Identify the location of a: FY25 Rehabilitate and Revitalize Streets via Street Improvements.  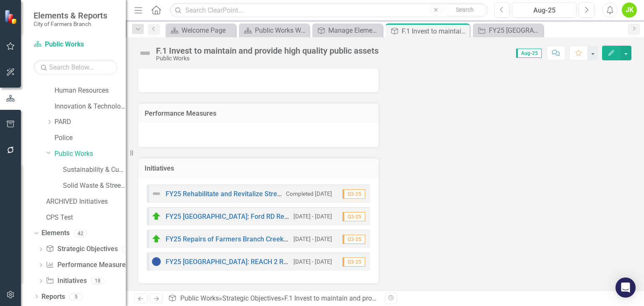
(264, 193).